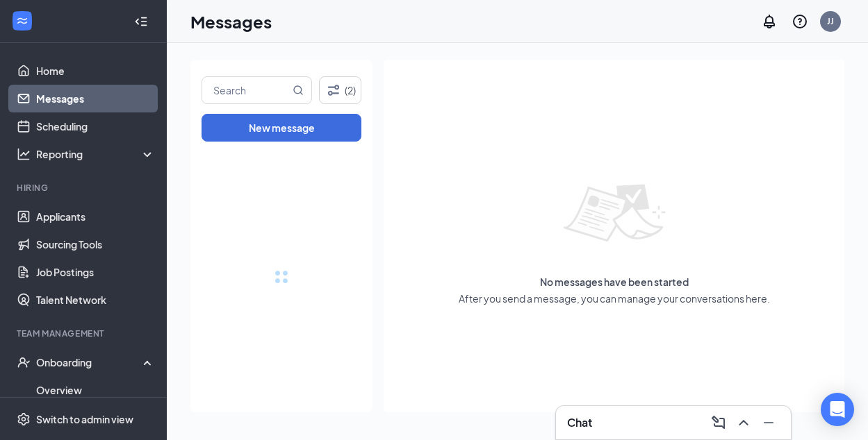 The width and height of the screenshot is (868, 440). Describe the element at coordinates (95, 391) in the screenshot. I see `a: Overview` at that location.